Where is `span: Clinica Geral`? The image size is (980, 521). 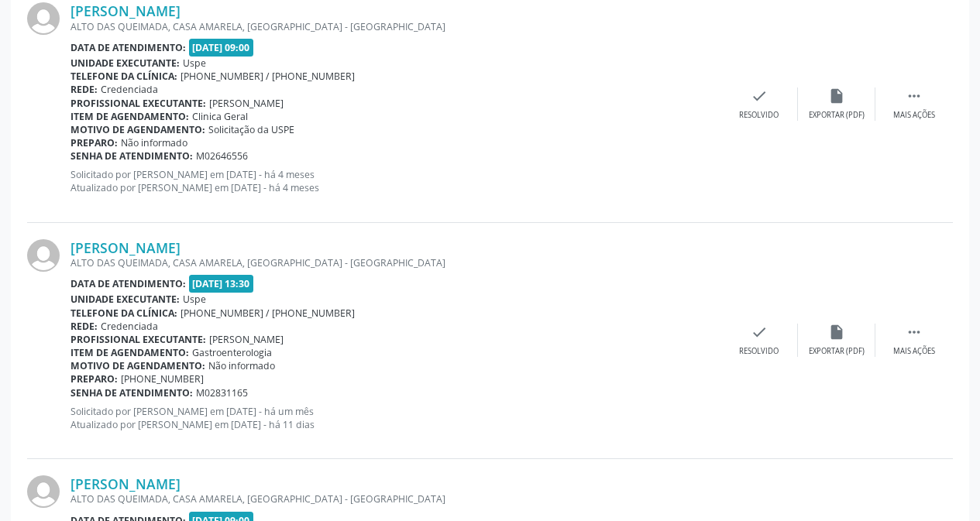 span: Clinica Geral is located at coordinates (220, 116).